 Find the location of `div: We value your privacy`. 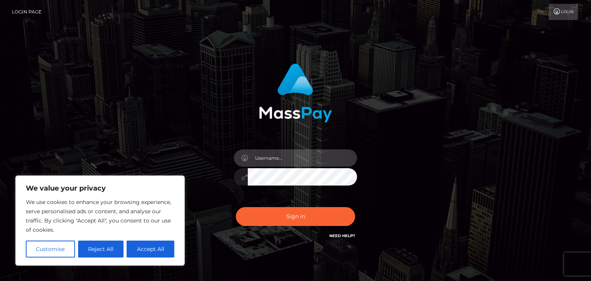

div: We value your privacy is located at coordinates (100, 220).